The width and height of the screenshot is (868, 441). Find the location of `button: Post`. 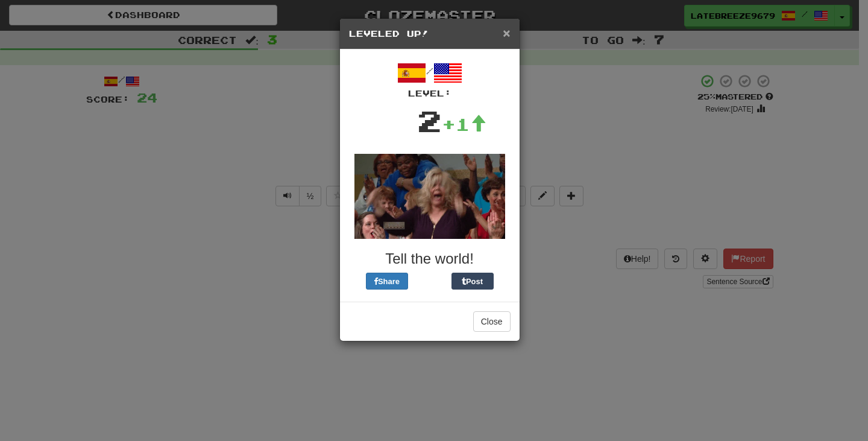

button: Post is located at coordinates (472, 281).